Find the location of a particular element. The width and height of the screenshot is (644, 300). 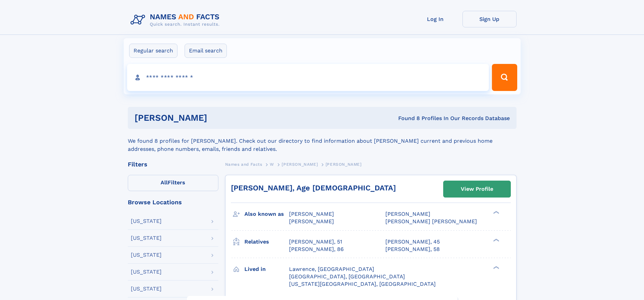

span: All is located at coordinates (164, 182).